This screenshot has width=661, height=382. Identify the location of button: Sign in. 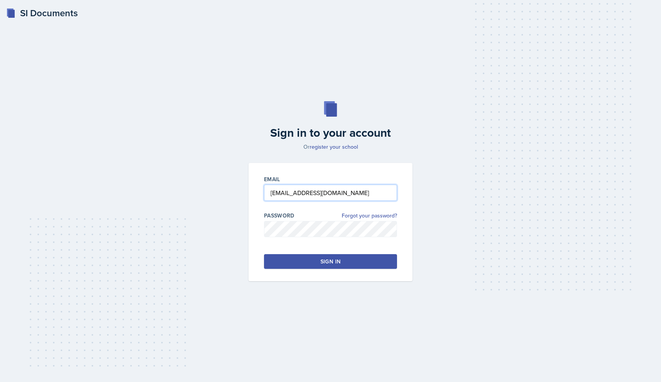
(331, 262).